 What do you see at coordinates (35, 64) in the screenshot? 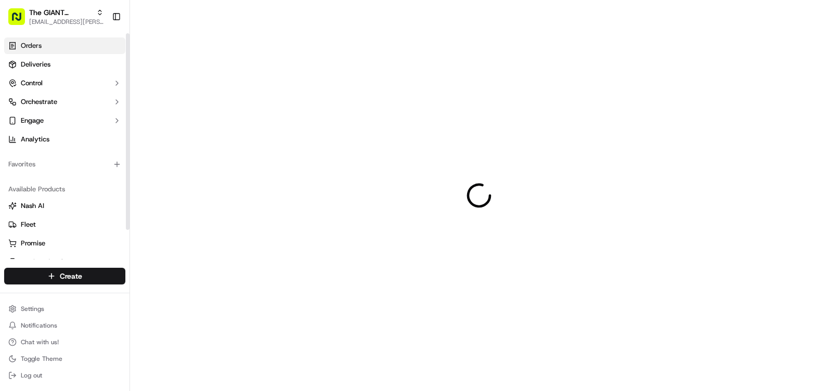
I see `span: Deliveries` at bounding box center [35, 64].